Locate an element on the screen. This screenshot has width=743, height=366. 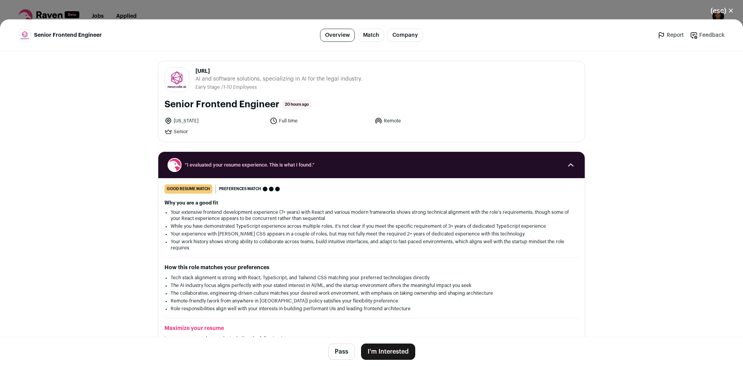
li: Senior is located at coordinates (215, 132).